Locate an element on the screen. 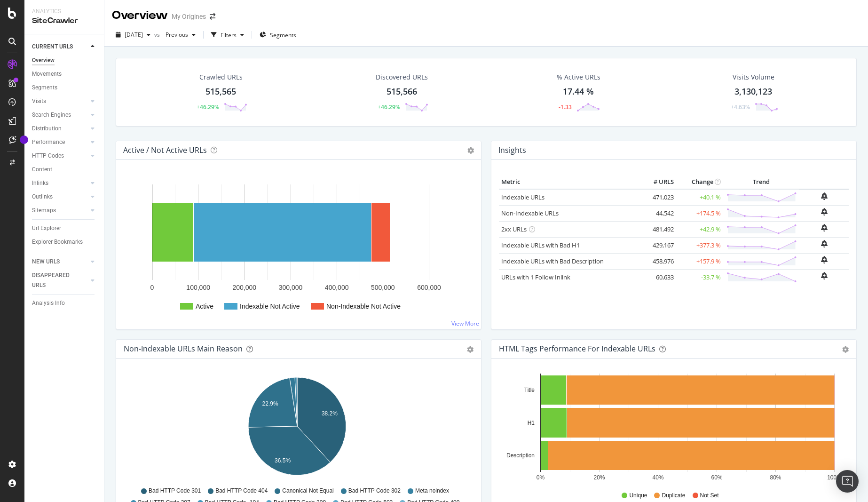 Image resolution: width=868 pixels, height=502 pixels. span: Unique is located at coordinates (638, 495).